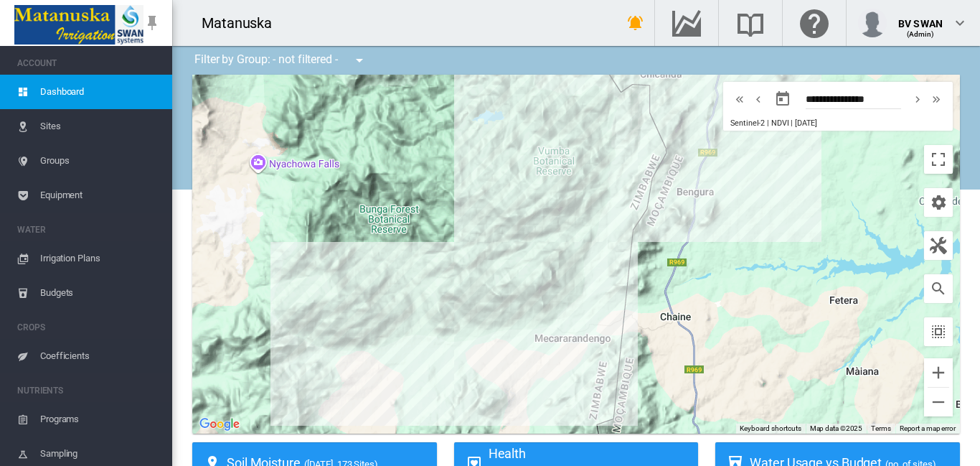  Describe the element at coordinates (101, 161) in the screenshot. I see `span: Groups` at that location.